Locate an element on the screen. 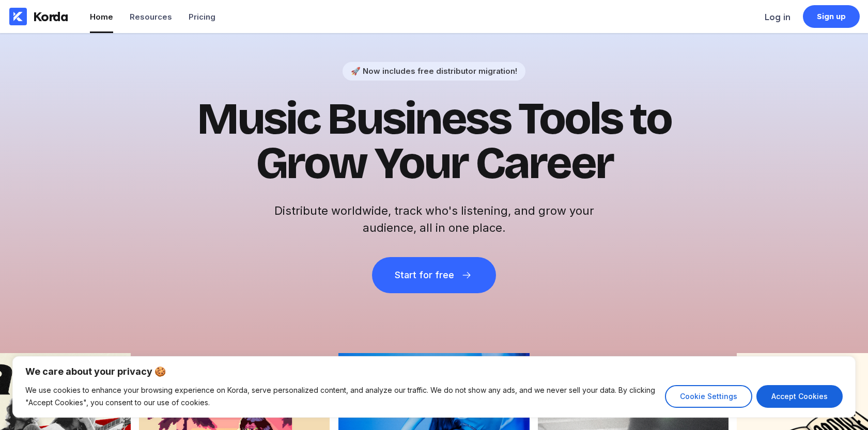  div: Sign up is located at coordinates (832, 16).